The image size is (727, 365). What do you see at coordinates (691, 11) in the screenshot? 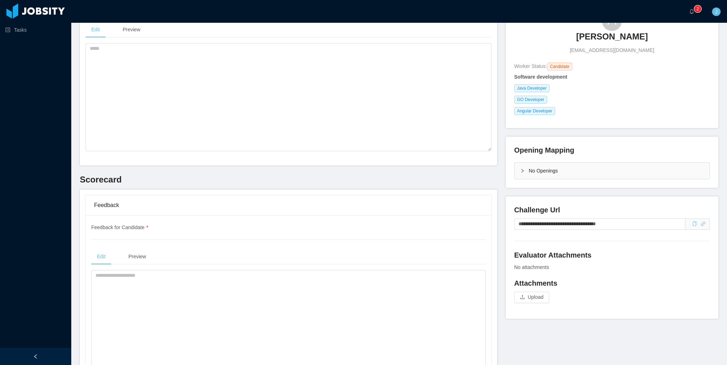
I see `i: icon: bell` at bounding box center [691, 11].